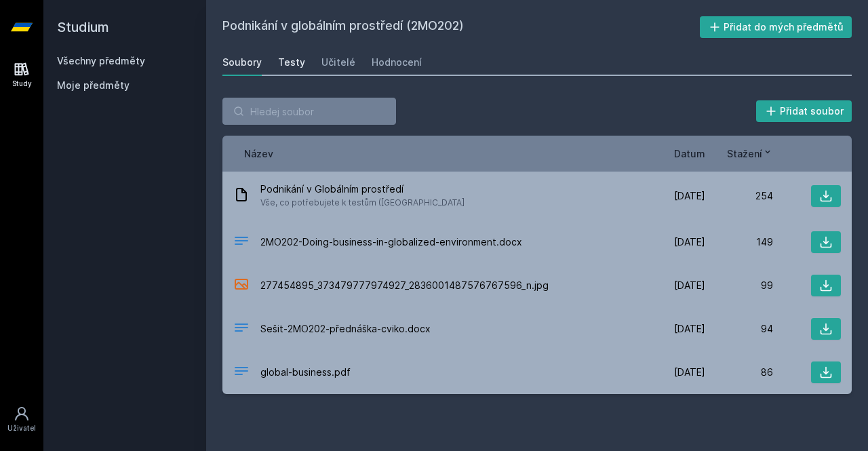  Describe the element at coordinates (739, 286) in the screenshot. I see `div: 99` at that location.